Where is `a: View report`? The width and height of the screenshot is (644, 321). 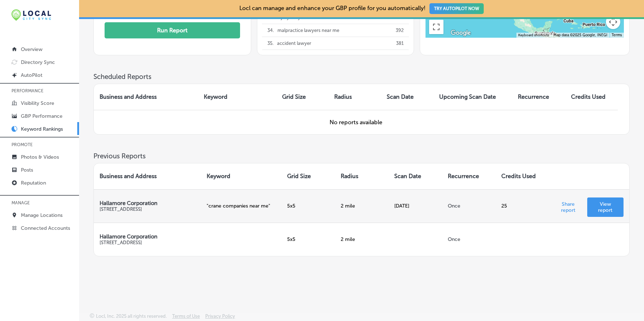 a: View report is located at coordinates (605, 207).